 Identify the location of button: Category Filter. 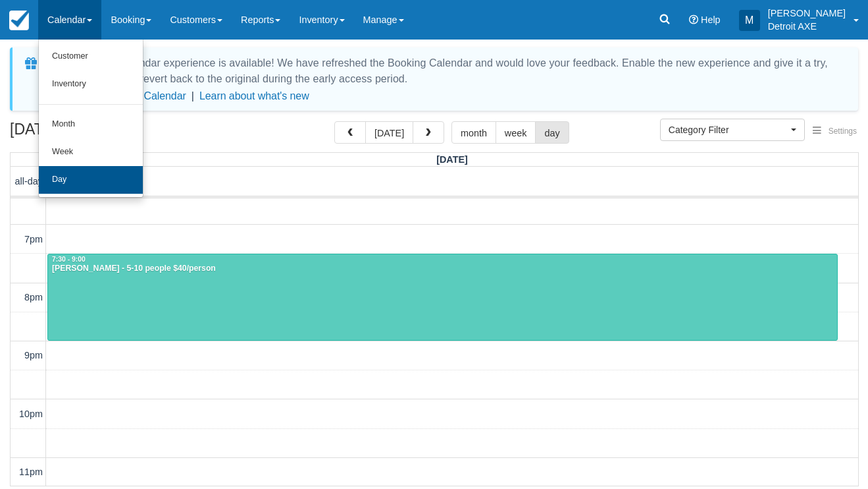
(732, 130).